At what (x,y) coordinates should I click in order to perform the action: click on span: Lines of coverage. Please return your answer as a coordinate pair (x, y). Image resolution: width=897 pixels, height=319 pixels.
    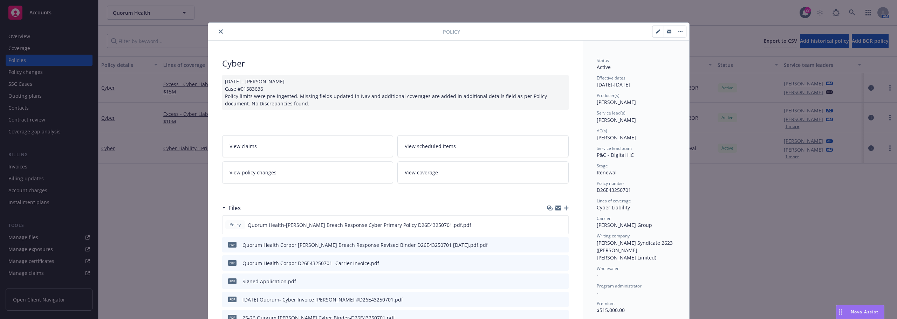
    Looking at the image, I should click on (614, 201).